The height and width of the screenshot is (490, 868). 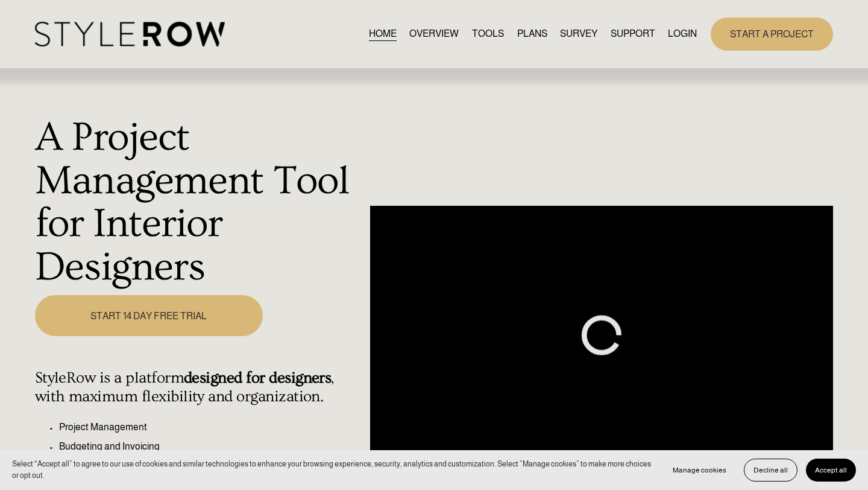 What do you see at coordinates (830, 470) in the screenshot?
I see `span: Accept all` at bounding box center [830, 470].